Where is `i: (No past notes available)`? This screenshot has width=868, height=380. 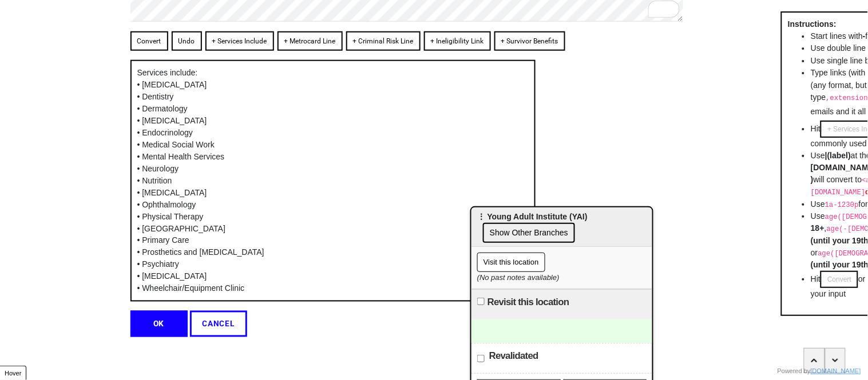
i: (No past notes available) is located at coordinates (518, 277).